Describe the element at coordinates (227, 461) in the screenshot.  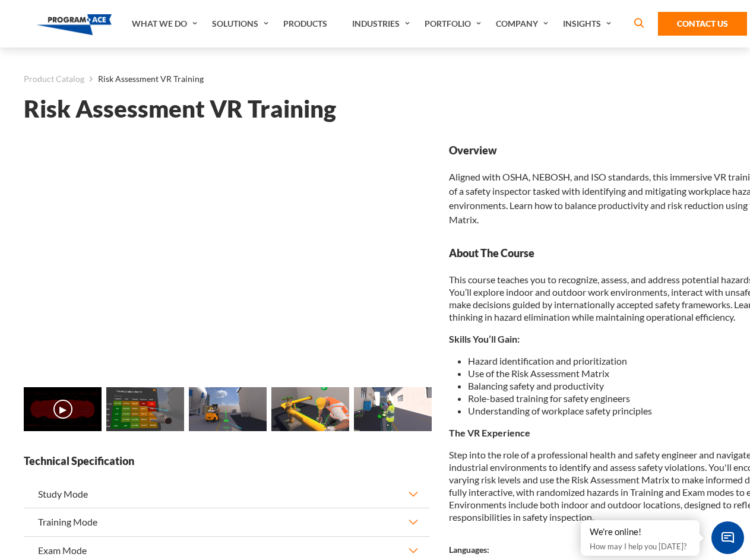
I see `strong: Technical Specification` at that location.